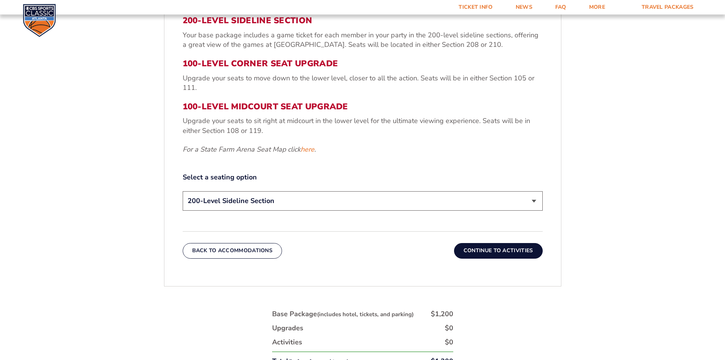 The width and height of the screenshot is (725, 360). I want to click on img: CBS Sports Classic, so click(39, 20).